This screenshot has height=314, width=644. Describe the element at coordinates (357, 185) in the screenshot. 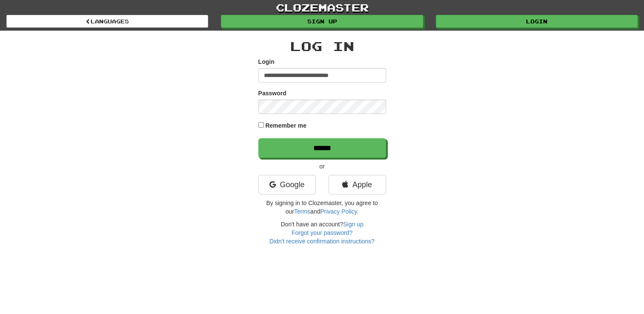

I see `a: Apple` at that location.